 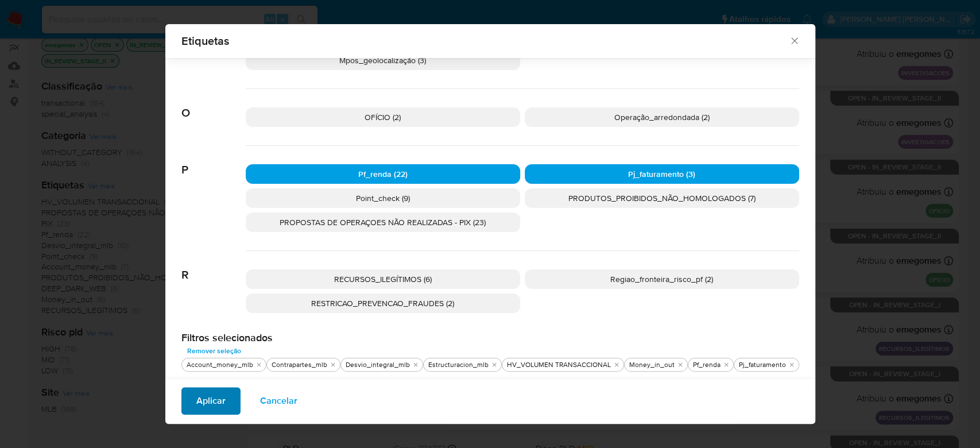 I want to click on div: Contrapartes_mlb, so click(x=299, y=365).